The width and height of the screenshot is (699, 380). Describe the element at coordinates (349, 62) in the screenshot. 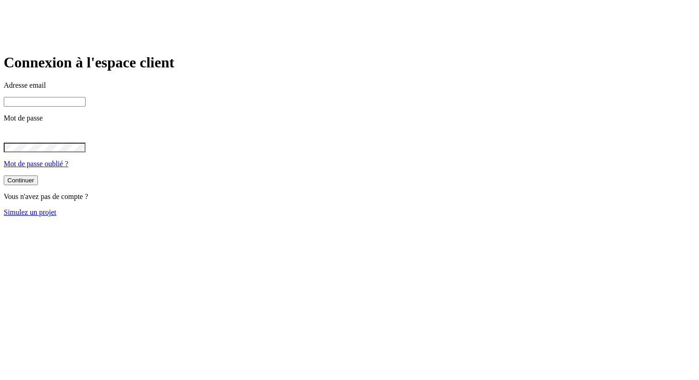

I see `h1: Connexion à l'espace client` at that location.